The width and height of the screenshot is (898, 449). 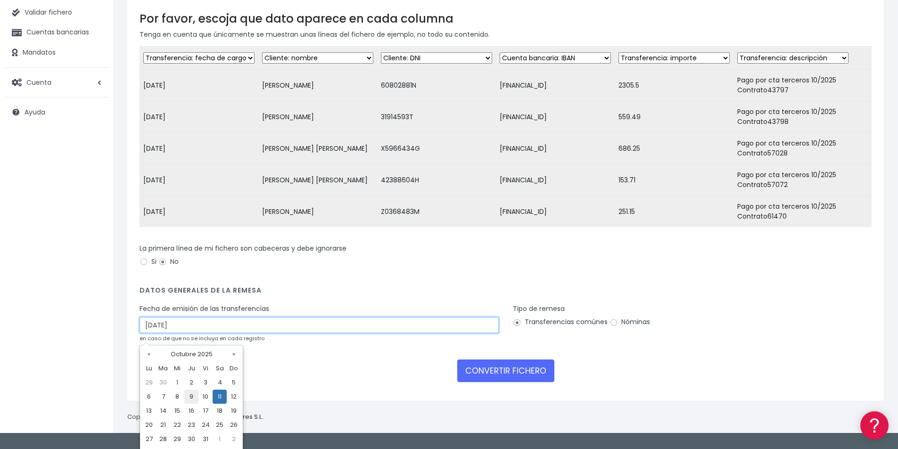 I want to click on td: 23, so click(x=191, y=425).